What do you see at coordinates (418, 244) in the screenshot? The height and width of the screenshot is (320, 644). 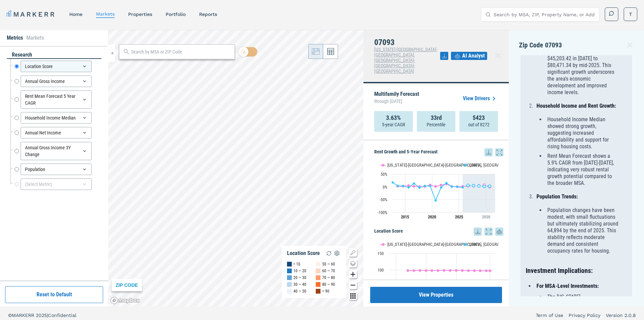 I see `button: Show New York-Newark-Jersey City, NY-NJ-PA` at bounding box center [418, 244].